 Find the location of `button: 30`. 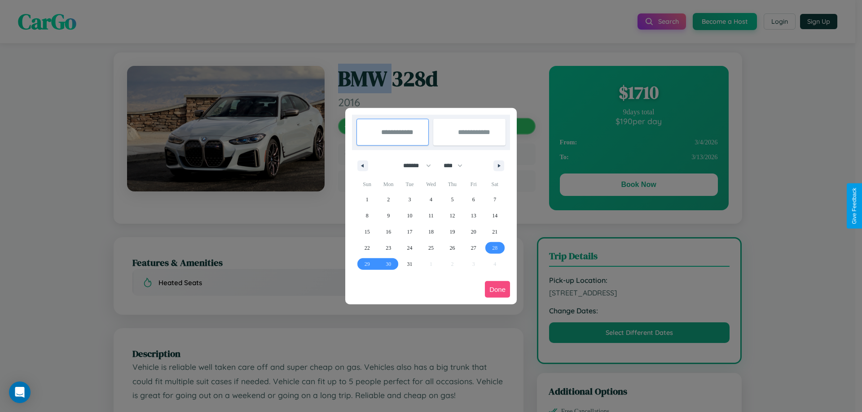

button: 30 is located at coordinates (388, 264).